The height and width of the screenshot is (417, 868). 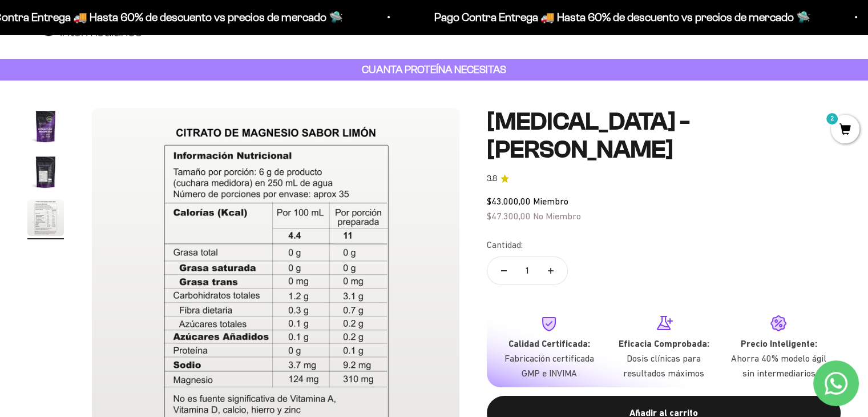 What do you see at coordinates (46, 128) in the screenshot?
I see `button: Ir al artículo 1` at bounding box center [46, 128].